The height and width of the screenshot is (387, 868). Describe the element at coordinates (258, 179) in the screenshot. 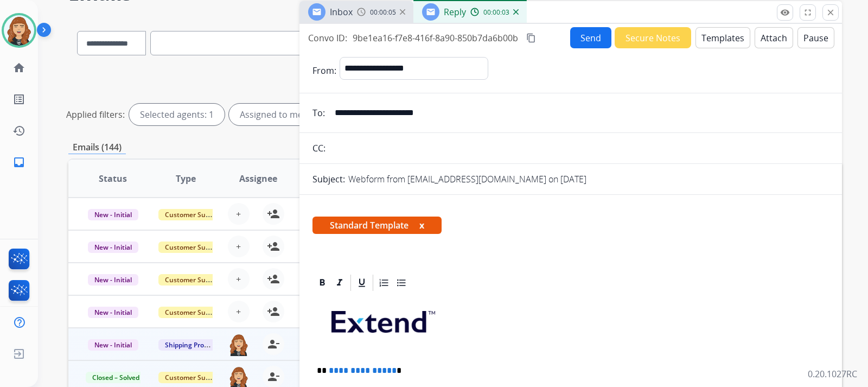

I see `span: Assignee` at that location.